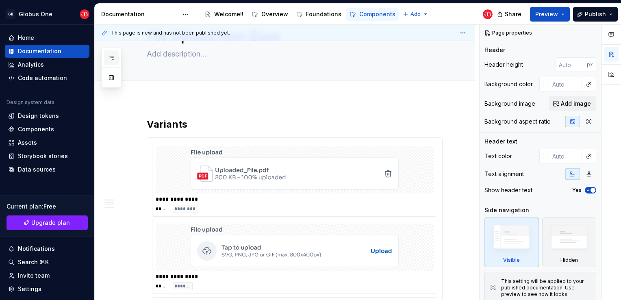  I want to click on div: Background color, so click(508, 84).